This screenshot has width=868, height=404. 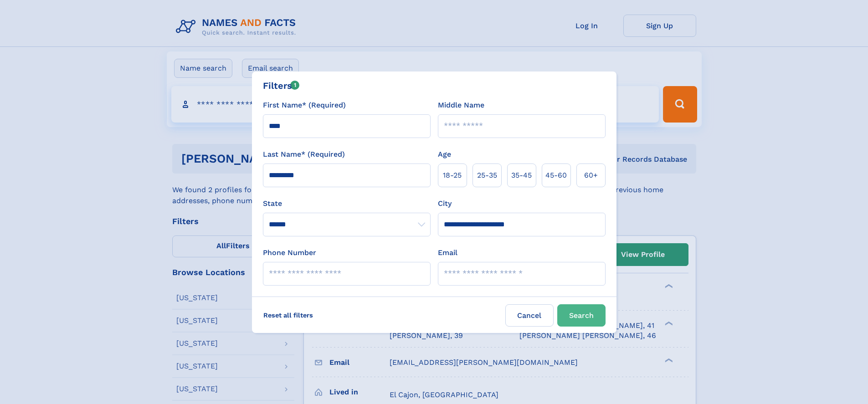 I want to click on label: Last Name* (Required), so click(x=304, y=154).